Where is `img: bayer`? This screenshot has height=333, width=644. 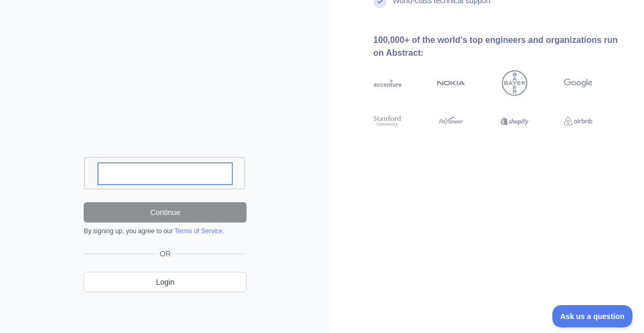 img: bayer is located at coordinates (515, 83).